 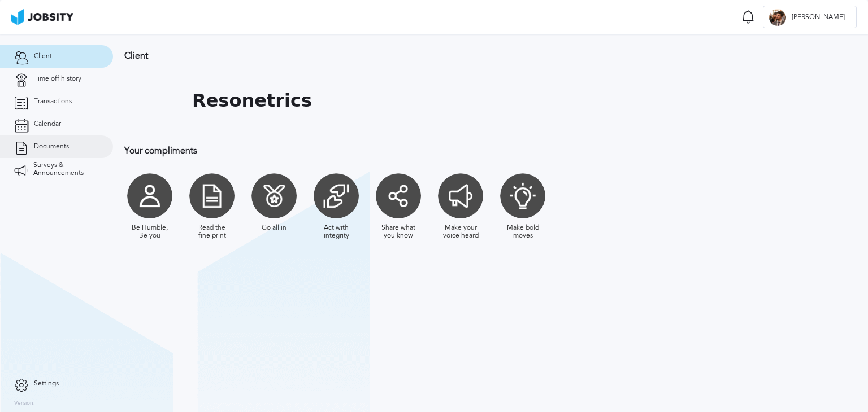 I want to click on h3: Your compliments, so click(x=431, y=151).